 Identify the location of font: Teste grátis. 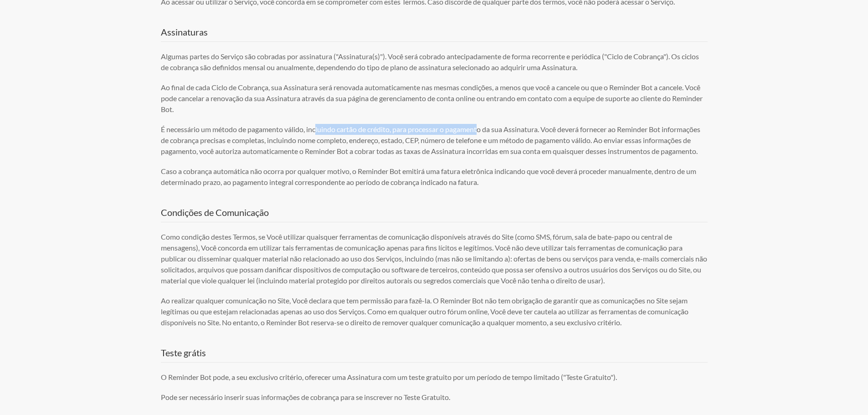
(183, 352).